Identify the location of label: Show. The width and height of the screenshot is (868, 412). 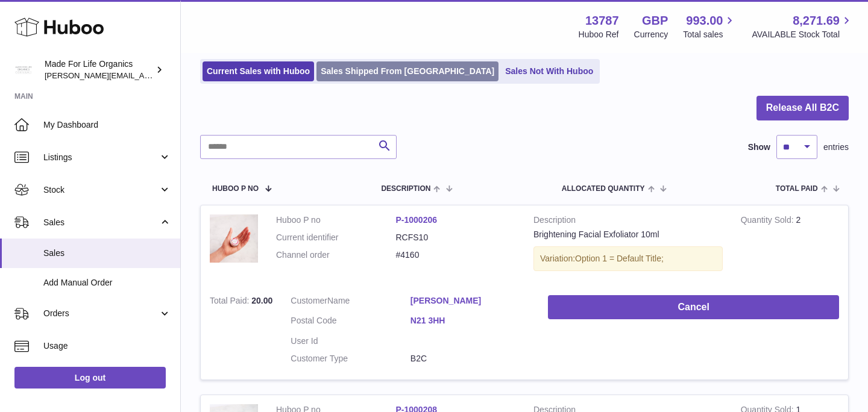
(759, 147).